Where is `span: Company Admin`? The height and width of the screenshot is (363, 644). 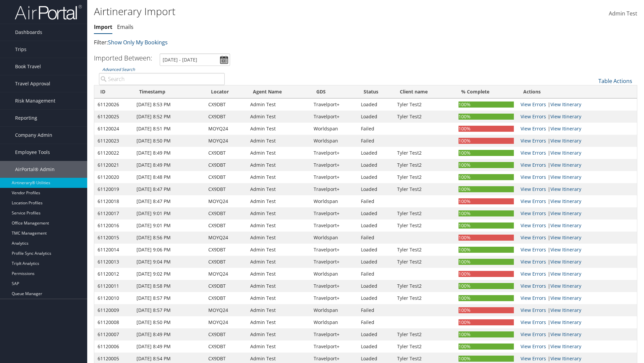
span: Company Admin is located at coordinates (34, 135).